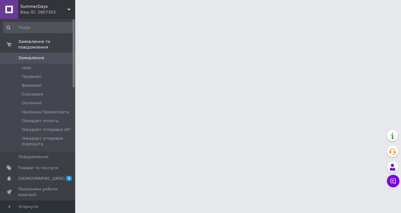 Image resolution: width=401 pixels, height=213 pixels. I want to click on span: Ожидает отправки Укрпошта, so click(48, 141).